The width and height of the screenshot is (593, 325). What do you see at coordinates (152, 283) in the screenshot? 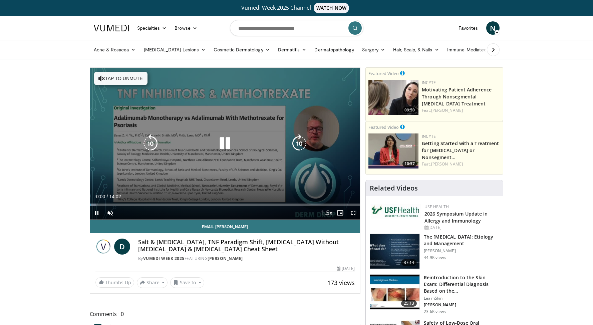
I see `button: Share` at bounding box center [152, 283].